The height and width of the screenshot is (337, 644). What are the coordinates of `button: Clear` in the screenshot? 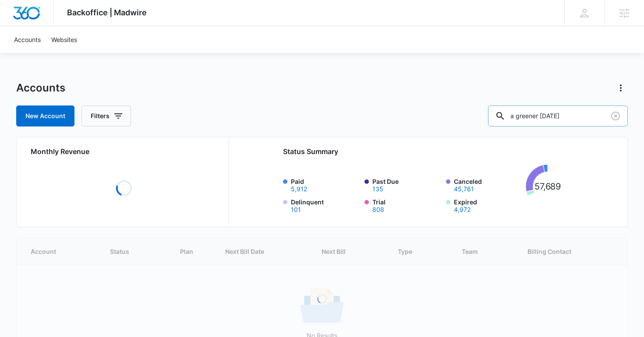 It's located at (615, 116).